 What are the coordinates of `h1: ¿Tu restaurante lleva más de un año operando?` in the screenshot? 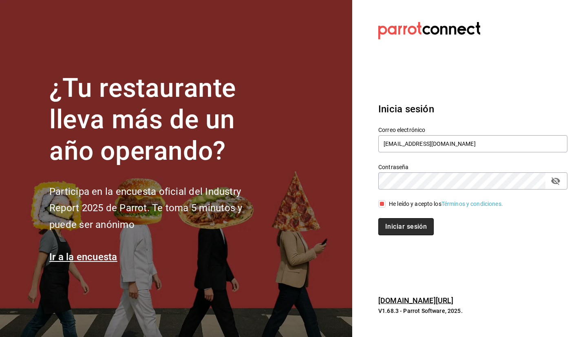 It's located at (160, 120).